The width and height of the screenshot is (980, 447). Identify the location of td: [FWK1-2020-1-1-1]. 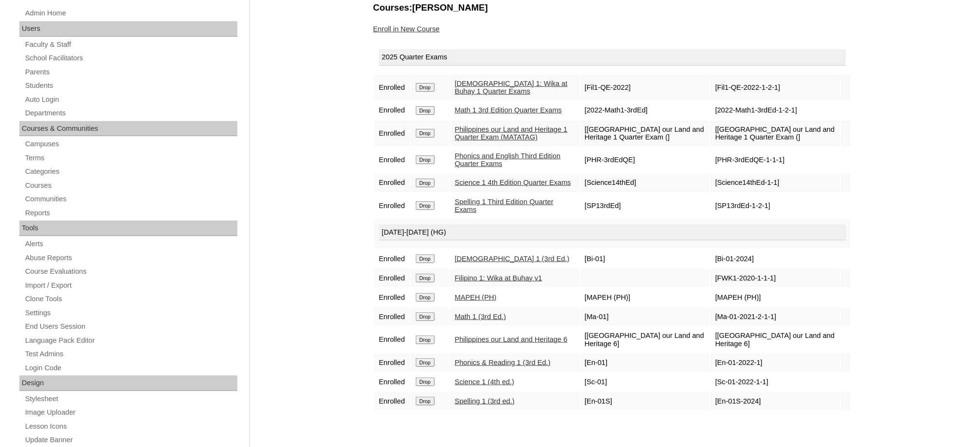
(775, 278).